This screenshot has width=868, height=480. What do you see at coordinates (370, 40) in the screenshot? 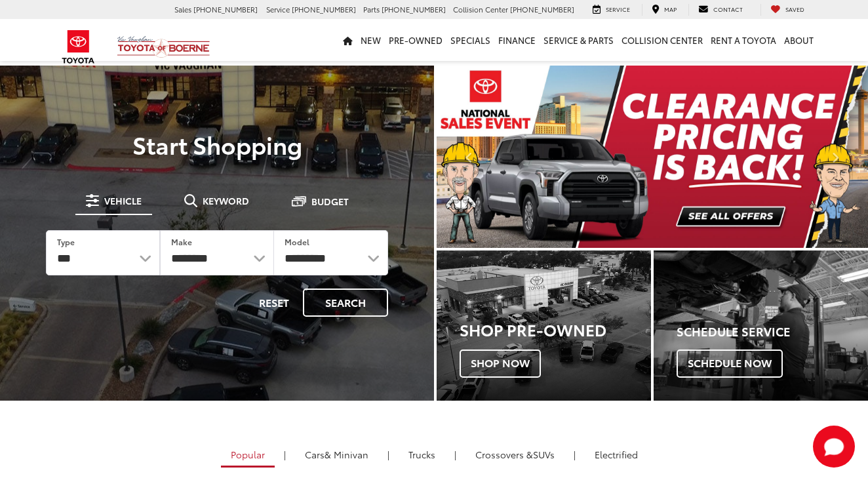
I see `a: New` at bounding box center [370, 40].